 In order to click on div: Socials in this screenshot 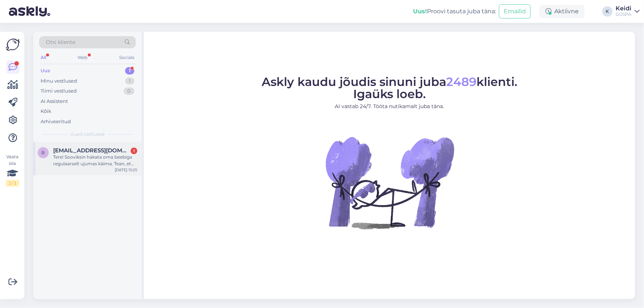, I will do `click(127, 58)`.